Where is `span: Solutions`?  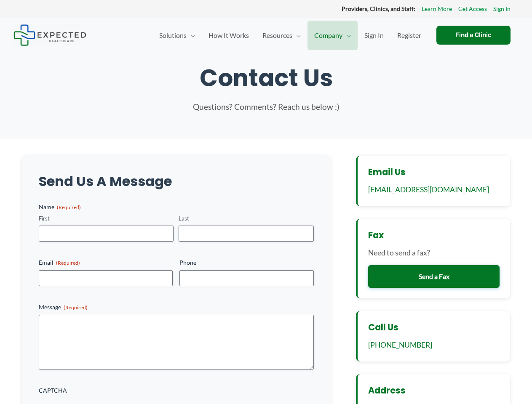 span: Solutions is located at coordinates (173, 35).